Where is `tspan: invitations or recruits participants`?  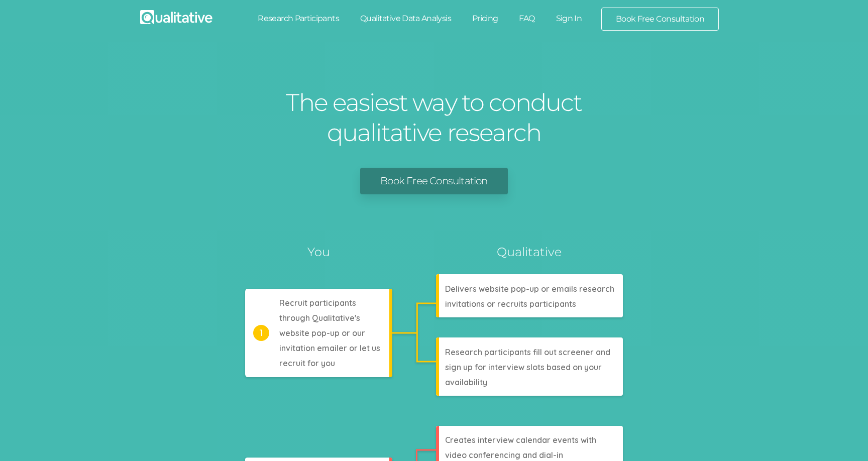 tspan: invitations or recruits participants is located at coordinates (511, 304).